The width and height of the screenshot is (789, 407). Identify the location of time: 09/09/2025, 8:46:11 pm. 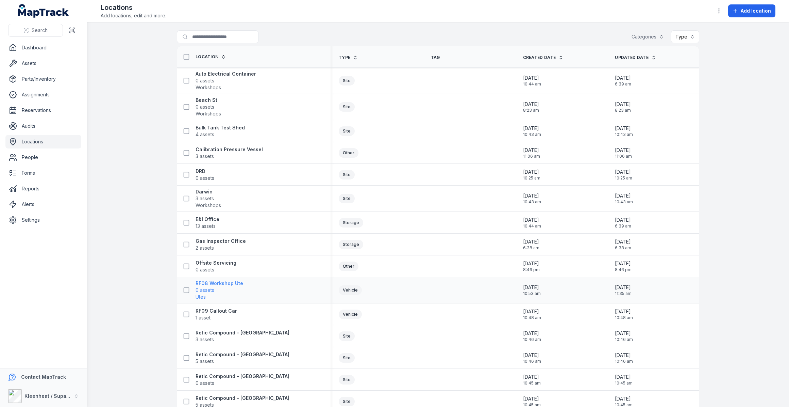
(623, 266).